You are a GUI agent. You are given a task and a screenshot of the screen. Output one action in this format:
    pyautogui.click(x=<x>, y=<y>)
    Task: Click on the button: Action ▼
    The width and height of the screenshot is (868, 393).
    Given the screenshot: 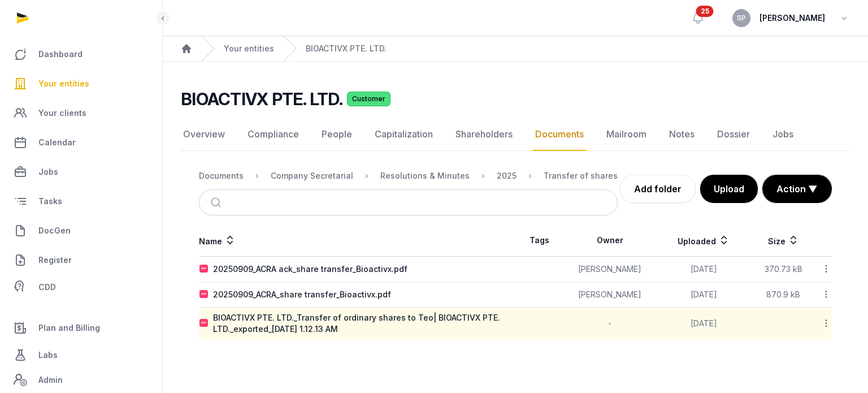 What is the action you would take?
    pyautogui.click(x=796, y=189)
    